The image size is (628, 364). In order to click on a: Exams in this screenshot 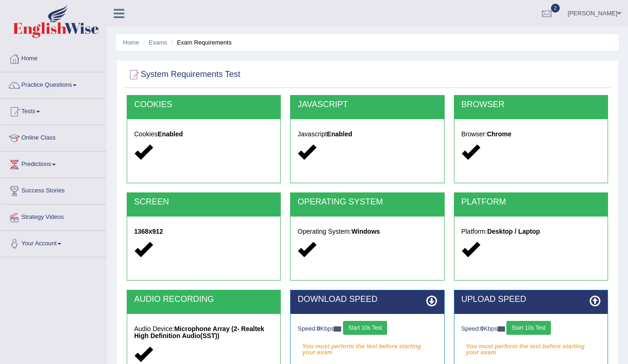, I will do `click(158, 42)`.